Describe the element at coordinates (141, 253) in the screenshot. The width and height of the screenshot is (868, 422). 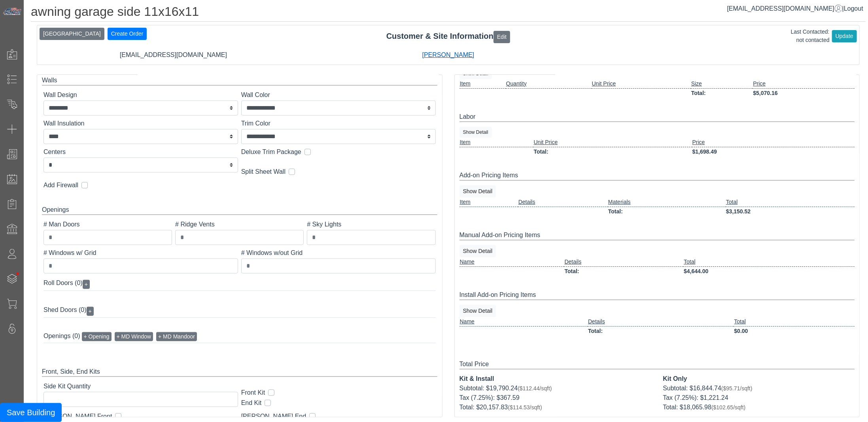
I see `label: # Windows w/ Grid` at that location.